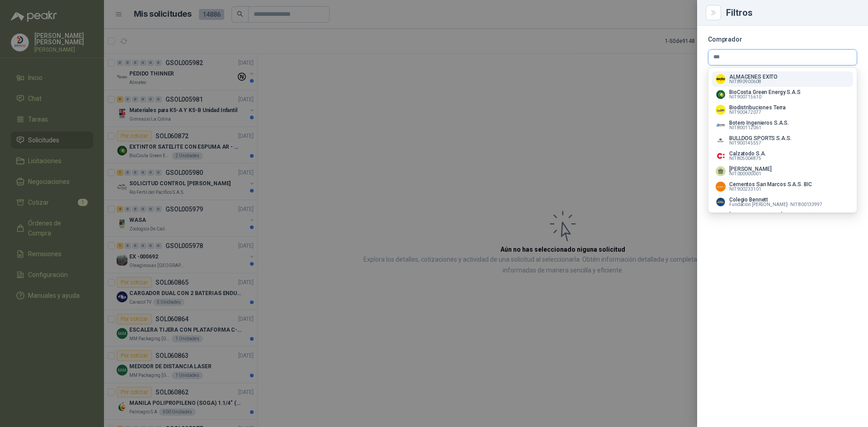 The width and height of the screenshot is (868, 427). I want to click on span: NIT : 890900608, so click(745, 82).